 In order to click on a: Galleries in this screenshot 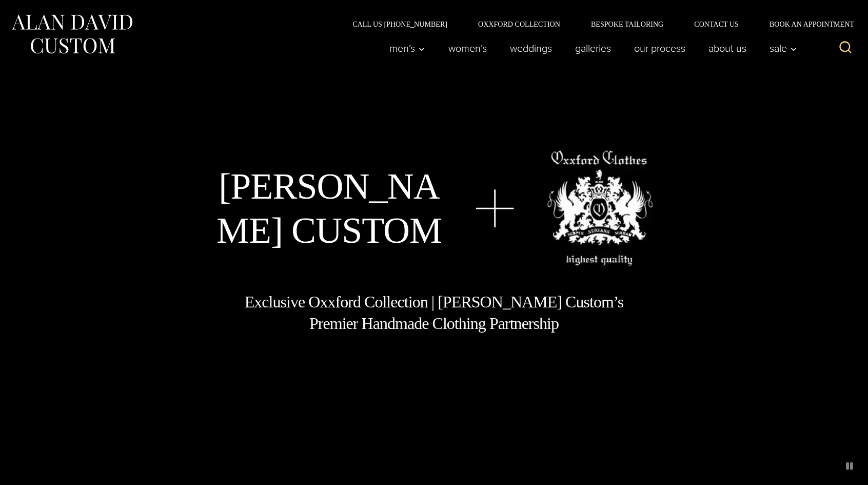, I will do `click(593, 48)`.